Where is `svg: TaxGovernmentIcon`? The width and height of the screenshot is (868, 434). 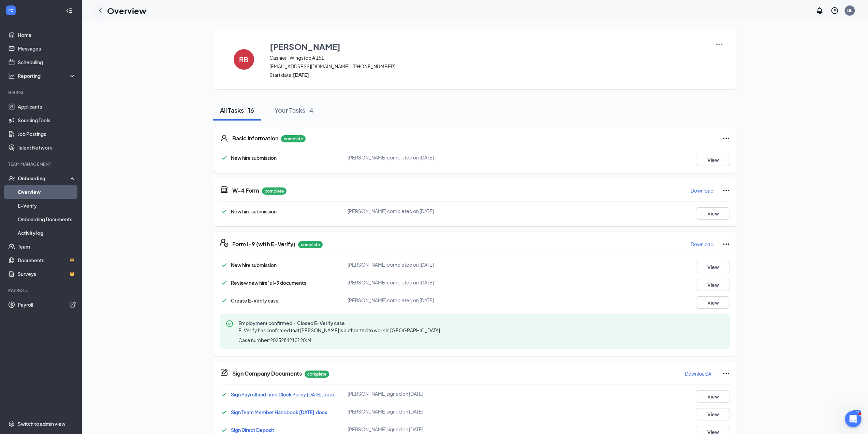
svg: TaxGovernmentIcon is located at coordinates (224, 189).